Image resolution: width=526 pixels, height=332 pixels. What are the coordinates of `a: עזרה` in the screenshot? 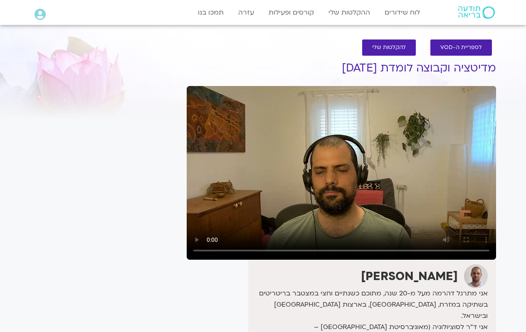 It's located at (246, 12).